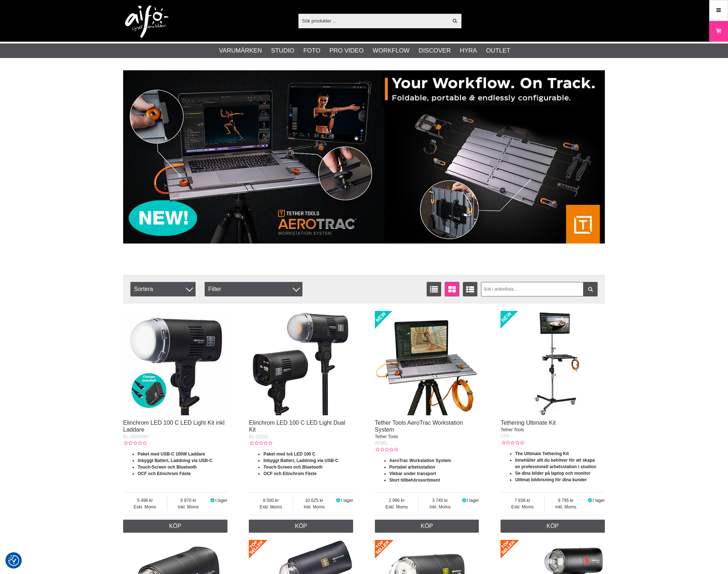 Image resolution: width=728 pixels, height=574 pixels. What do you see at coordinates (591, 289) in the screenshot?
I see `a: Filtrera` at bounding box center [591, 289].